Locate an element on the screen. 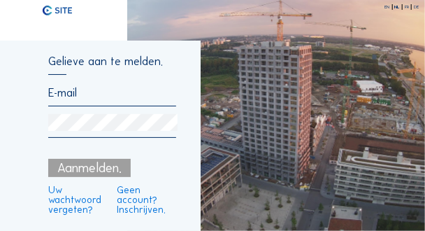  div: Aanmelden. is located at coordinates (90, 168).